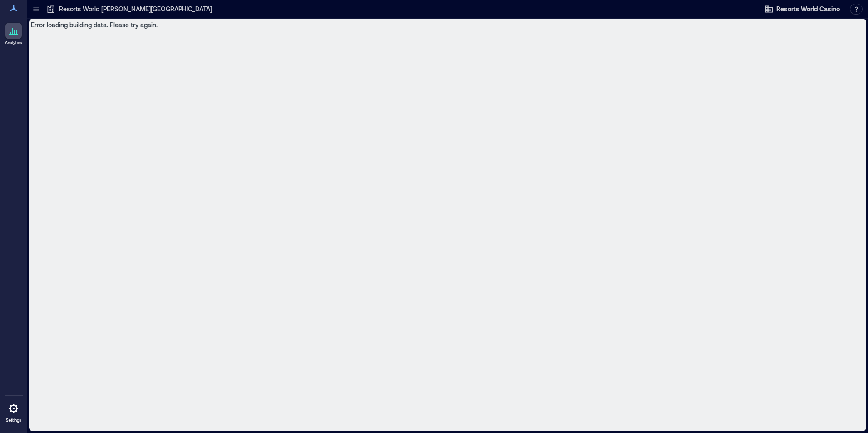  What do you see at coordinates (14, 420) in the screenshot?
I see `p: Settings` at bounding box center [14, 420].